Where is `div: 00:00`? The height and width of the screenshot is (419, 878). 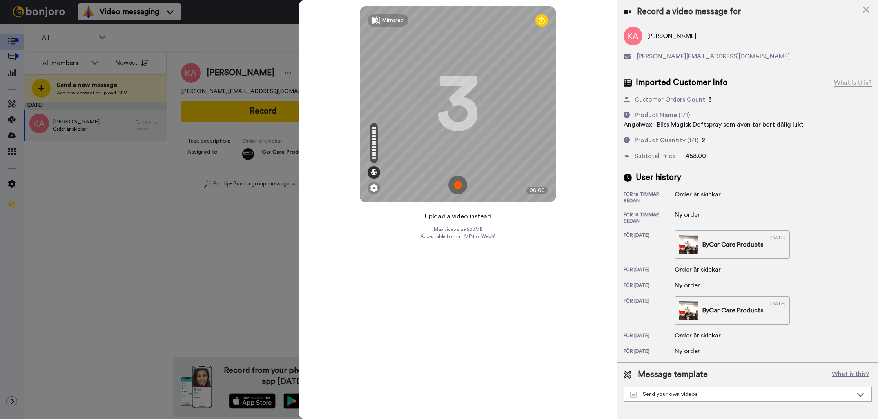
div: 00:00 is located at coordinates (537, 190).